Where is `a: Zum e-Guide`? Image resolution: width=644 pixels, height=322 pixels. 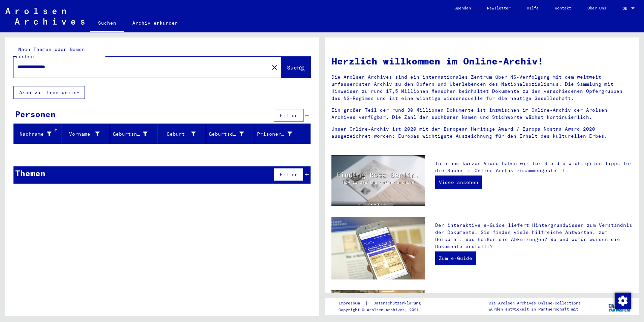 a: Zum e-Guide is located at coordinates (455, 258).